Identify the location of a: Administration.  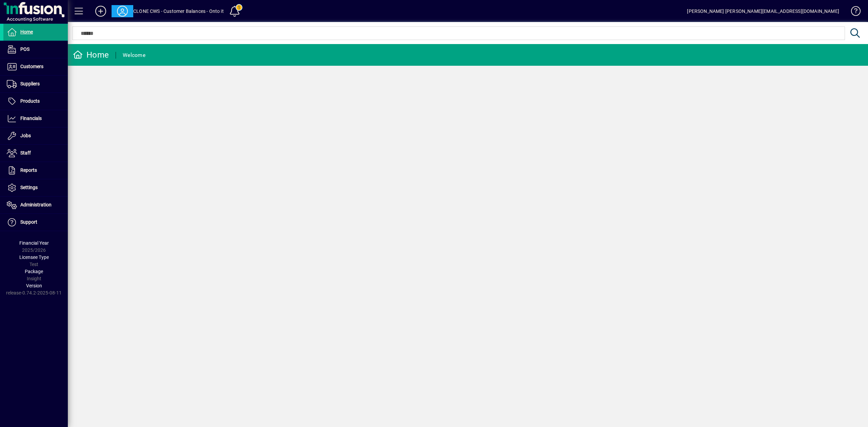
(36, 205).